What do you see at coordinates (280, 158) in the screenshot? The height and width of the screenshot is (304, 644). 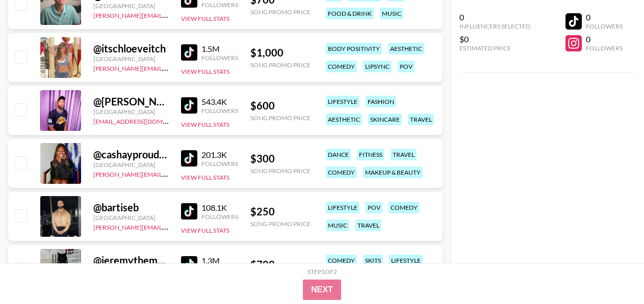 I see `div: $ 300` at bounding box center [280, 158].